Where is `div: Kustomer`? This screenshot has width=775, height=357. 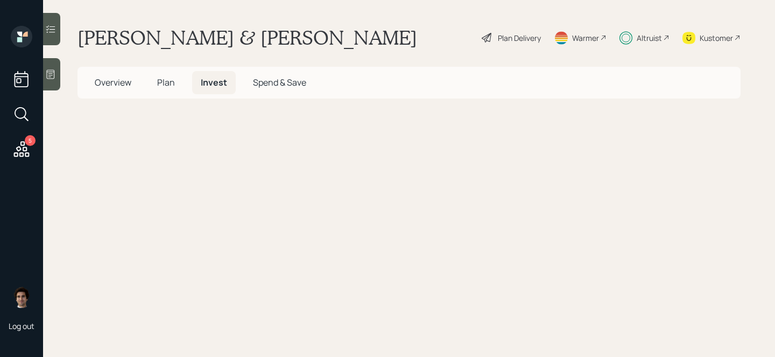
div: Kustomer is located at coordinates (716, 38).